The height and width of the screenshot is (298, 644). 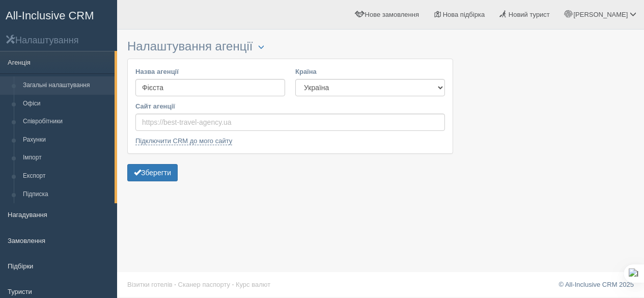 What do you see at coordinates (66, 176) in the screenshot?
I see `a: Експорт` at bounding box center [66, 176].